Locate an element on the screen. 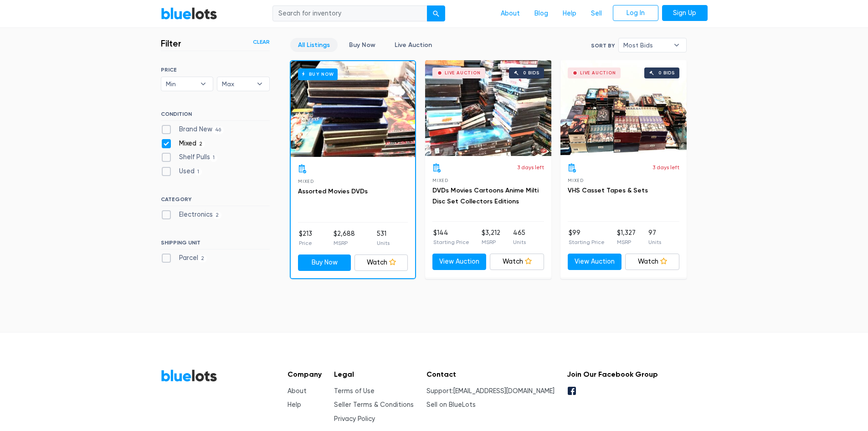 This screenshot has height=431, width=868. h6: Buy Now is located at coordinates (318, 74).